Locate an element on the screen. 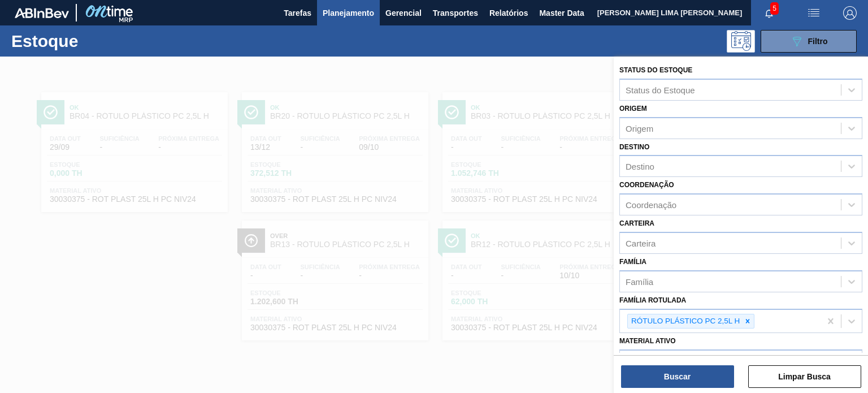  img: userActions is located at coordinates (814, 13).